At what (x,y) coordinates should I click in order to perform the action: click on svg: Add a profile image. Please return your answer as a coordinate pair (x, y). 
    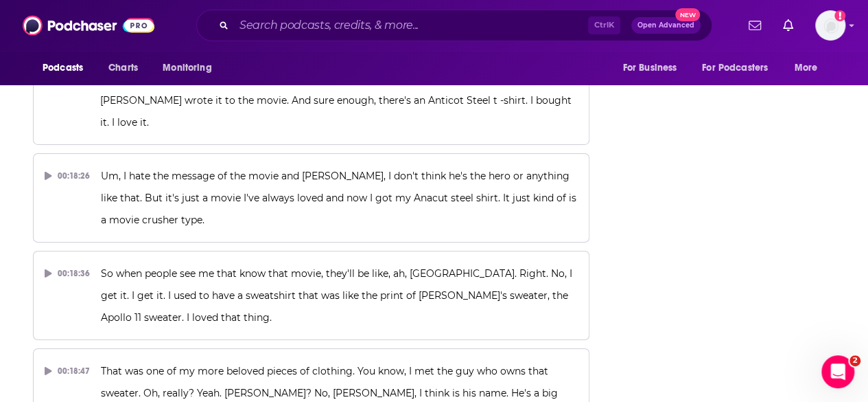
    Looking at the image, I should click on (839, 16).